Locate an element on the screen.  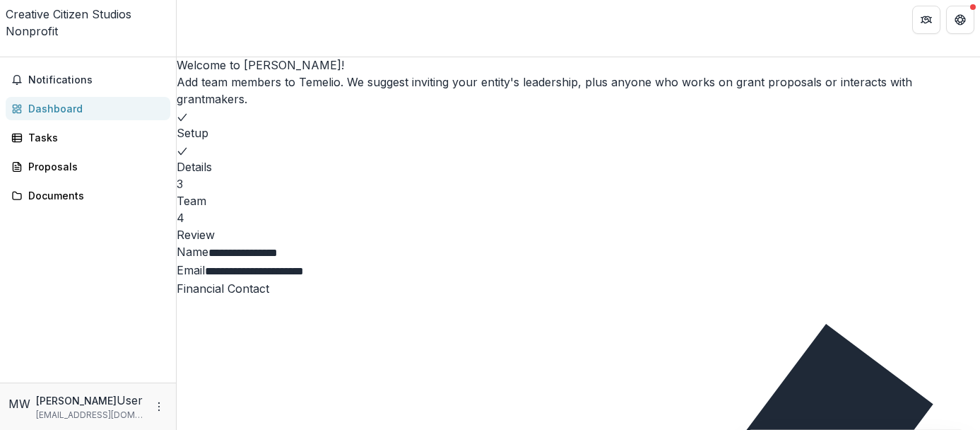
div: Progress is located at coordinates (578, 176).